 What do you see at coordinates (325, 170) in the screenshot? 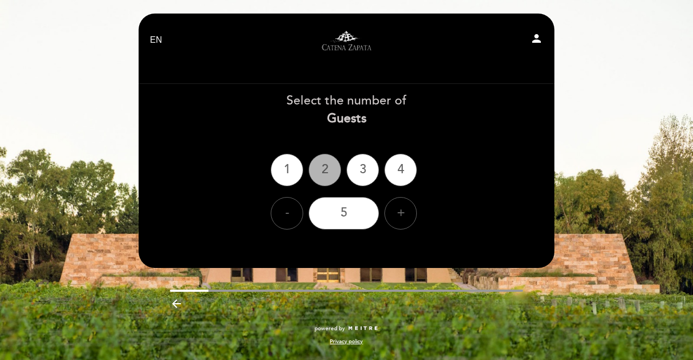
I see `div: 2` at bounding box center [325, 170].